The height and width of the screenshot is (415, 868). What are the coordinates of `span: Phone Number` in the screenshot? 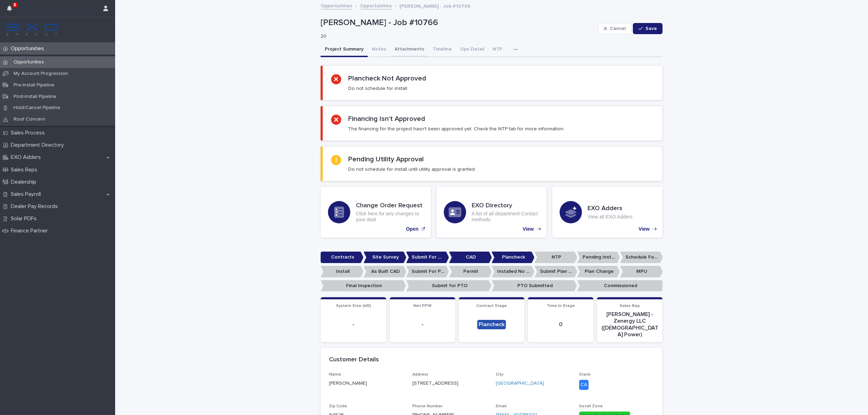 It's located at (427, 406).